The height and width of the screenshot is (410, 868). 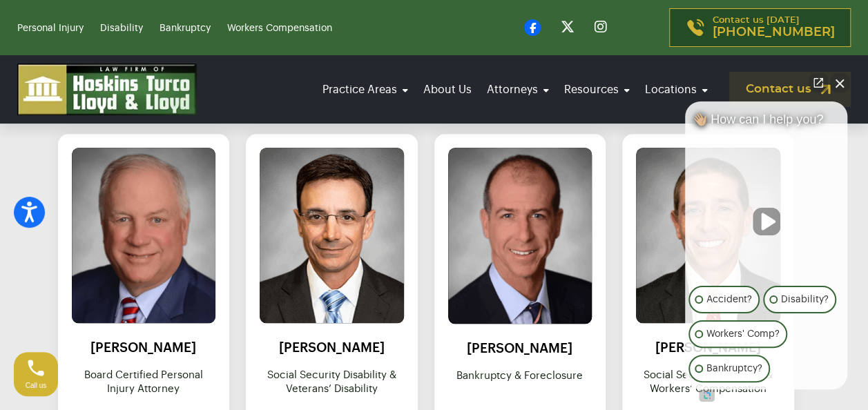 What do you see at coordinates (743, 334) in the screenshot?
I see `p: Workers' Comp?` at bounding box center [743, 334].